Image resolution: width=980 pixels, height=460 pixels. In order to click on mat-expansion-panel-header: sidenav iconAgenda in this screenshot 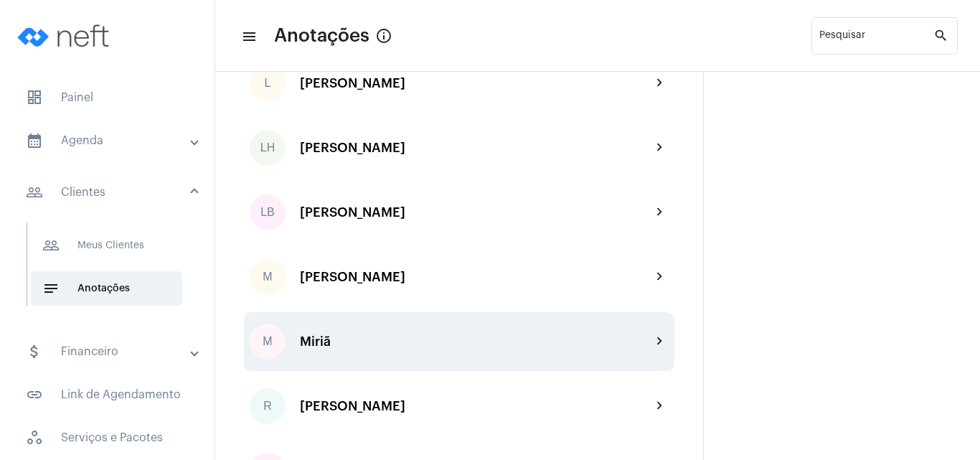, I will do `click(111, 141)`.